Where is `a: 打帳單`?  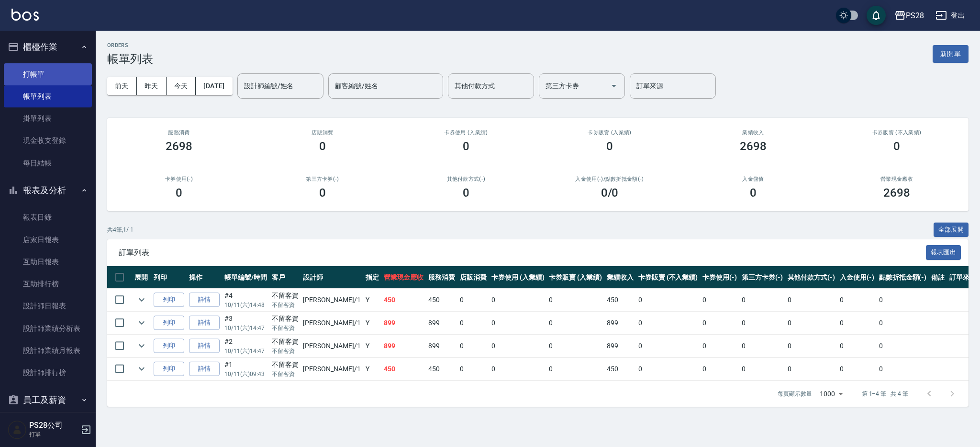
a: 打帳單 is located at coordinates (48, 74).